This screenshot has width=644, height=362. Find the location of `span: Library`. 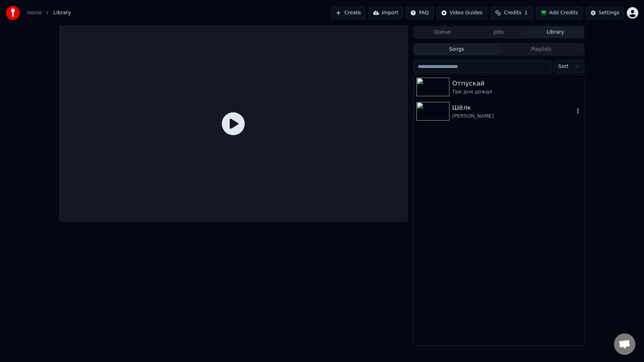

span: Library is located at coordinates (62, 13).